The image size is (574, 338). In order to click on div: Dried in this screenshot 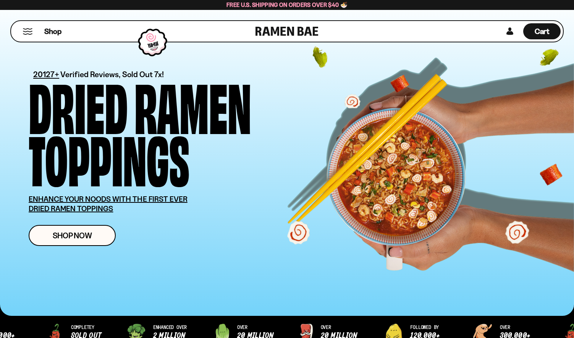, I will do `click(78, 104)`.